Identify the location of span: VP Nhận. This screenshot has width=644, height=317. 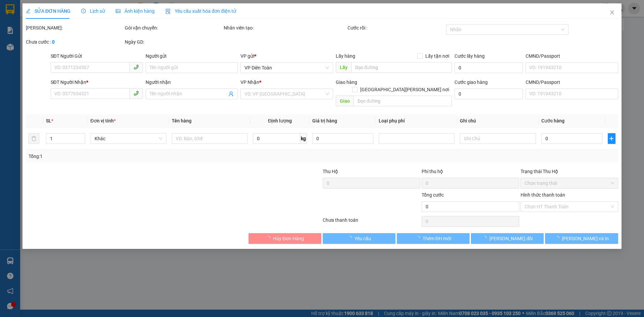
(250, 82).